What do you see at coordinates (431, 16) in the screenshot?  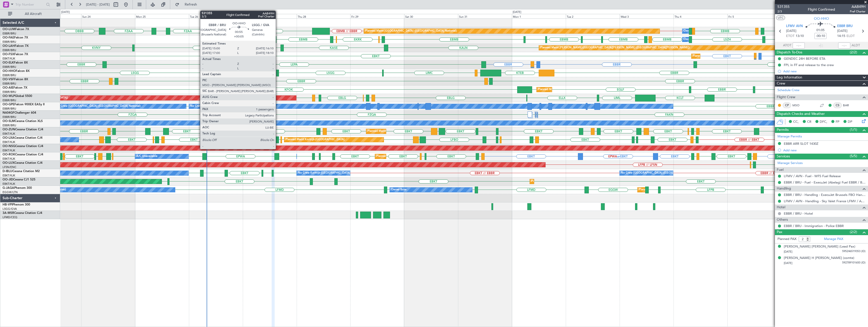 I see `div: Sat 30` at bounding box center [431, 16].